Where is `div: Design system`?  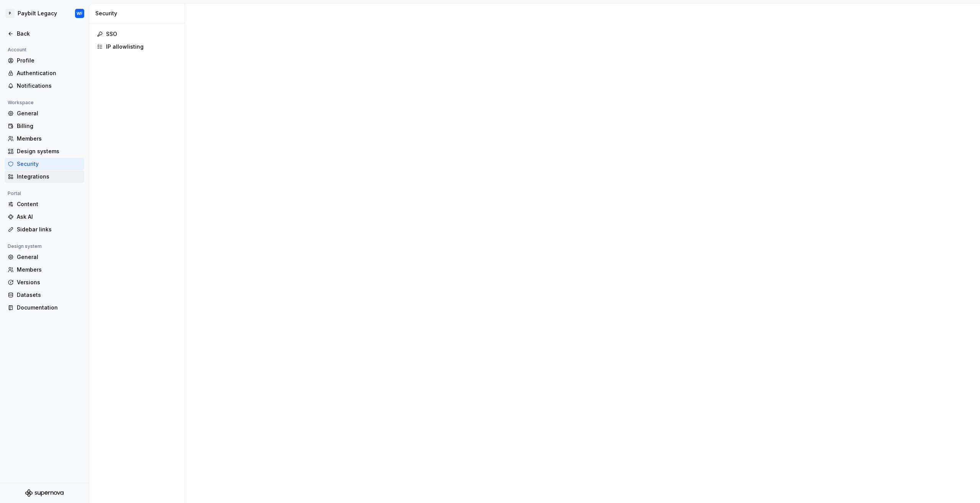
div: Design system is located at coordinates (25, 246).